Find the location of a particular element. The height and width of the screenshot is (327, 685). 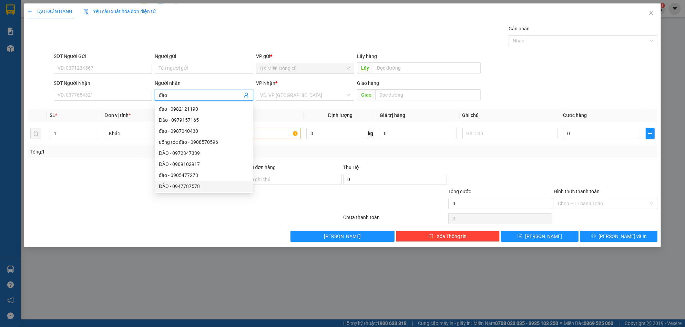

button: deleteXóa Thông tin is located at coordinates (447, 236).